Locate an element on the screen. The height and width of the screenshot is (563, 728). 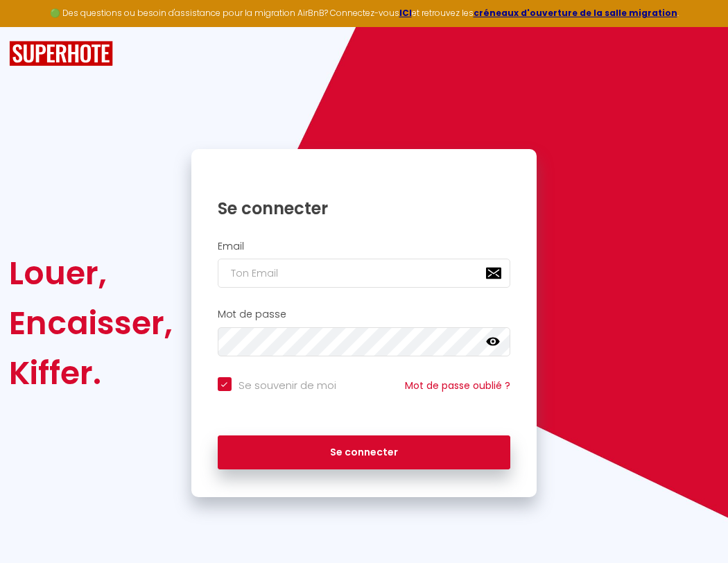
div: Encaisser, is located at coordinates (91, 323).